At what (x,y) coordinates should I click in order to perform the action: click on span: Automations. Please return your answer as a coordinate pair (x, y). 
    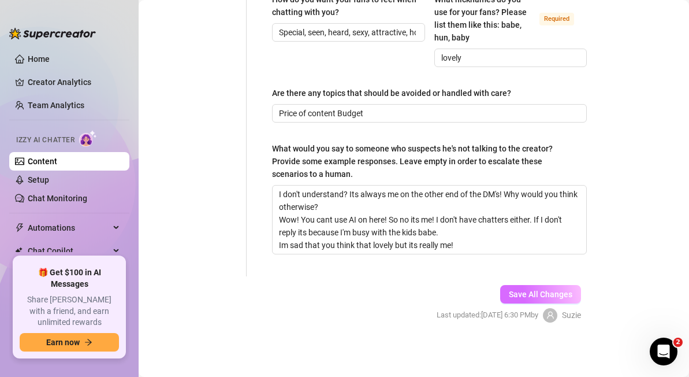
    Looking at the image, I should click on (69, 228).